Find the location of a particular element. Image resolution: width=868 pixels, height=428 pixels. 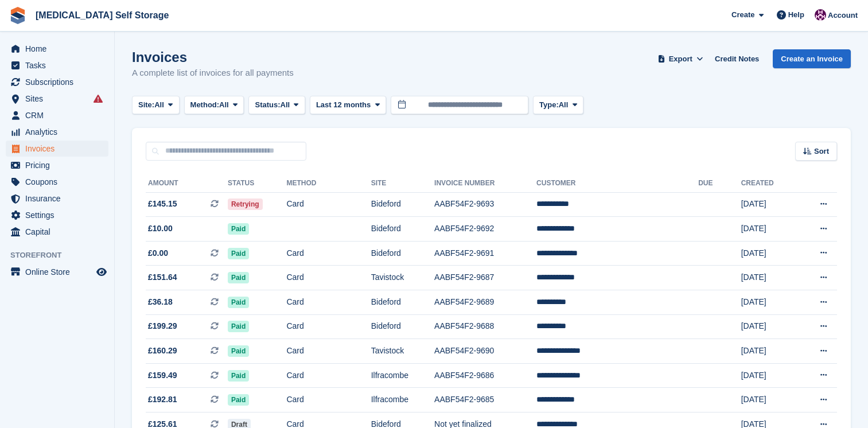

span: Site: is located at coordinates (146, 105).